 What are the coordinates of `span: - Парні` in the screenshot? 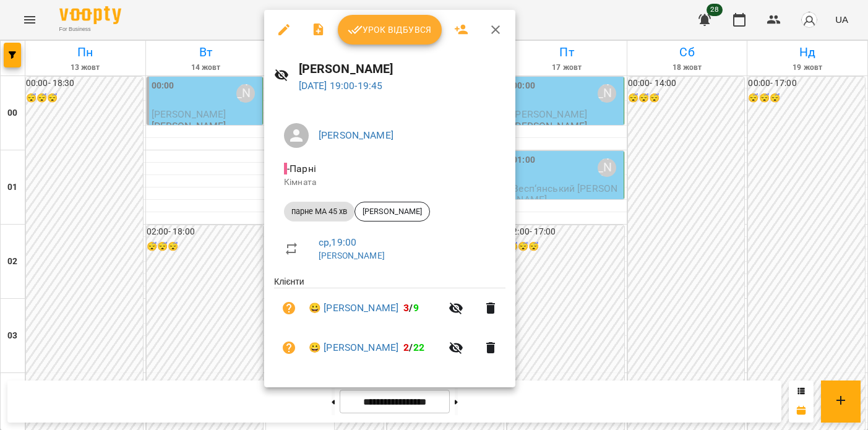 It's located at (302, 168).